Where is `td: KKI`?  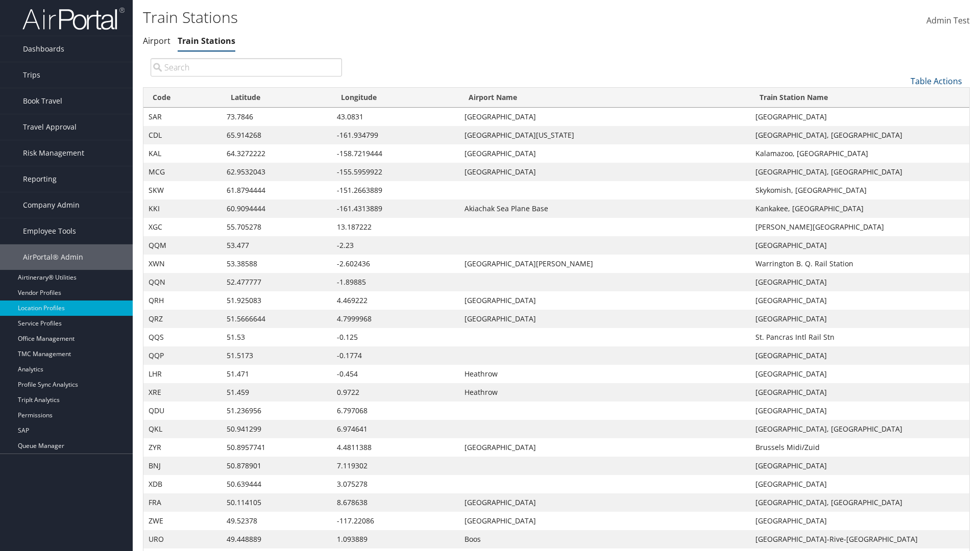 td: KKI is located at coordinates (182, 208).